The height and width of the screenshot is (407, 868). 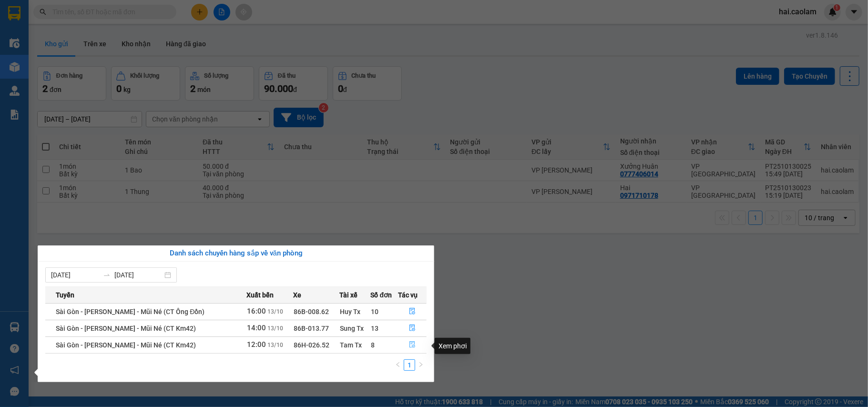 I want to click on span: Tài xế, so click(x=348, y=295).